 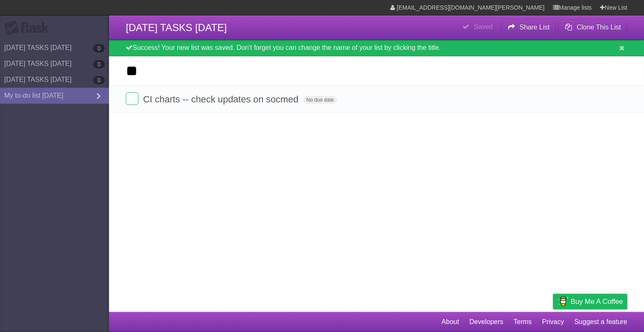 I want to click on div: Success! Your new list was saved. Don't forget you can change the name of your list by clicking t..., so click(x=377, y=48).